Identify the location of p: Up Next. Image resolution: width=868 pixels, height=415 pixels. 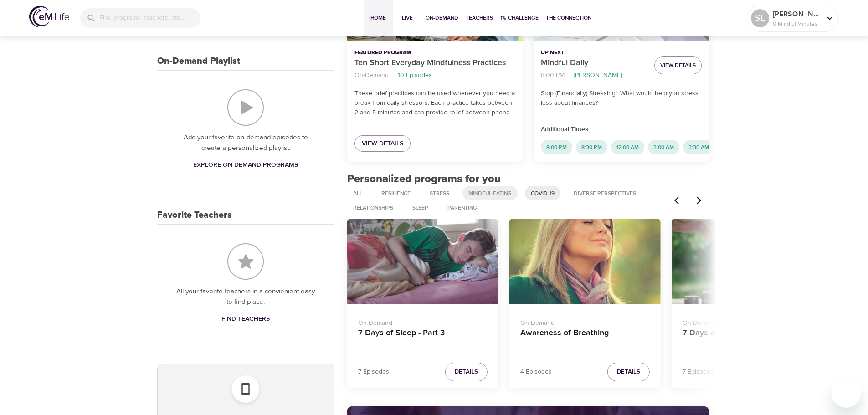
(594, 53).